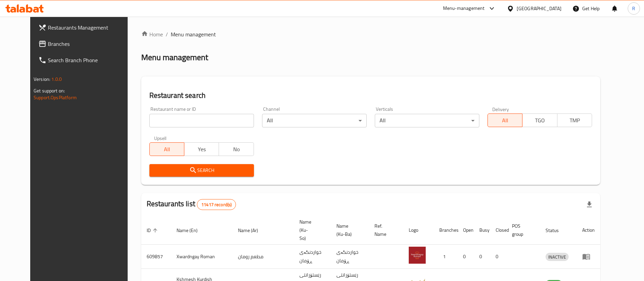  I want to click on span: Search Branch Phone, so click(90, 60).